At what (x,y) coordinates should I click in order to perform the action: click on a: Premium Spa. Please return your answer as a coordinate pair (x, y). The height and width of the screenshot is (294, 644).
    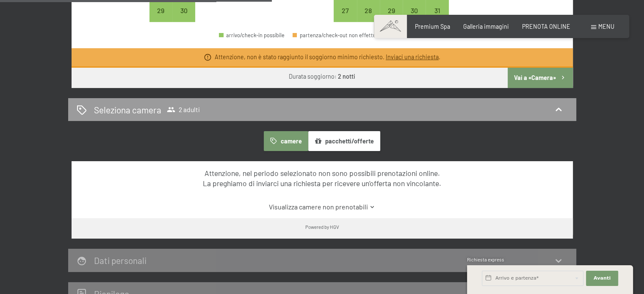
    Looking at the image, I should click on (432, 26).